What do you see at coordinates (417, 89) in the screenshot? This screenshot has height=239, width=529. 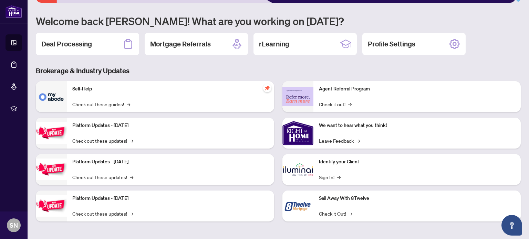 I see `p: Agent Referral Program` at bounding box center [417, 89].